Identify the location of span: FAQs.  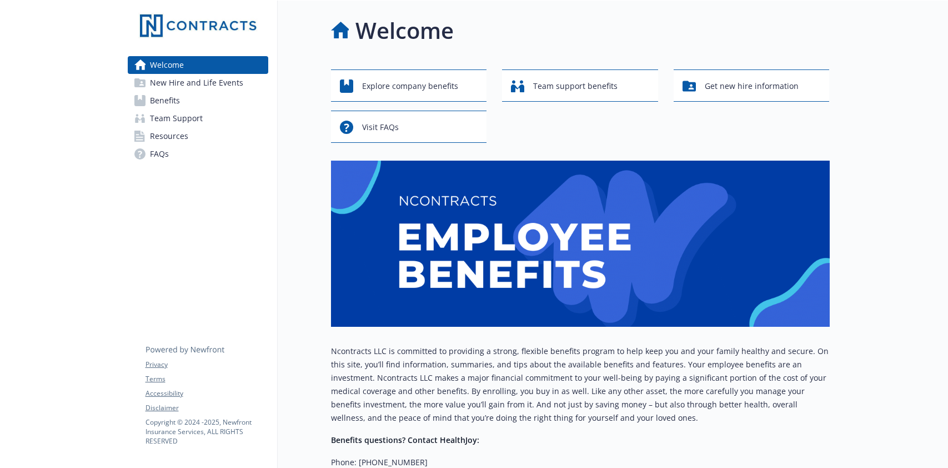
(159, 154).